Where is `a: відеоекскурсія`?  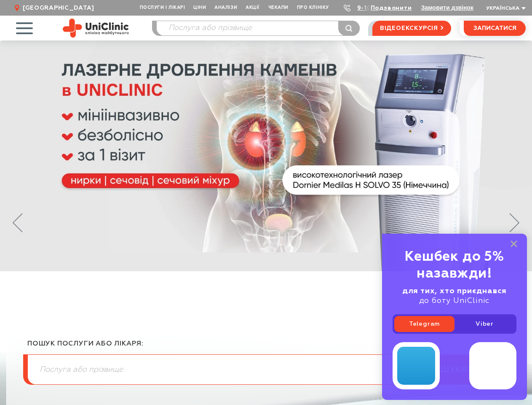 a: відеоекскурсія is located at coordinates (411, 28).